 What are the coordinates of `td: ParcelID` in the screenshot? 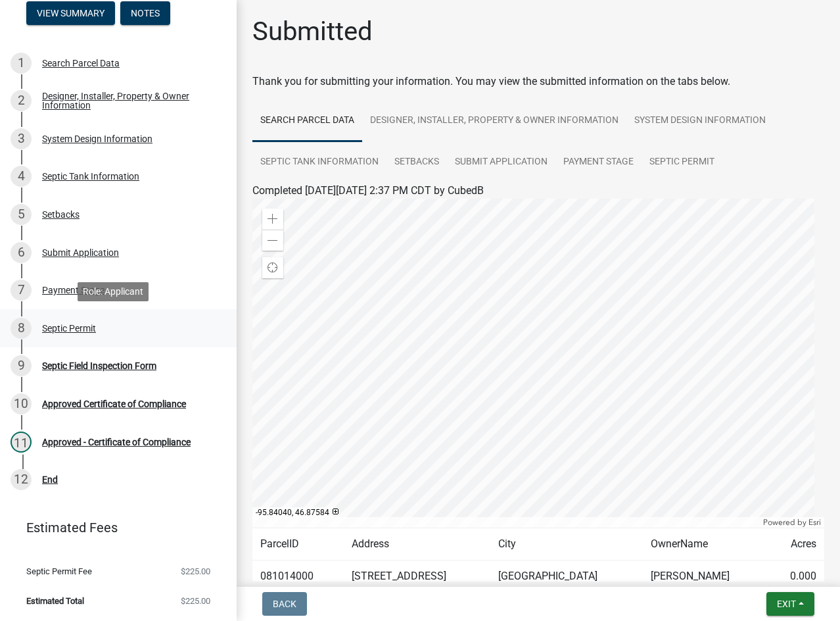 It's located at (298, 544).